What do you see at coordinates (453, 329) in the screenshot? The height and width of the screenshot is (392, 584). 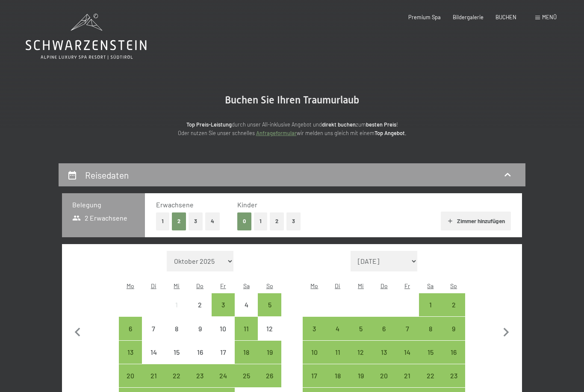 I see `div: Sun Nov 09 2025` at bounding box center [453, 329].